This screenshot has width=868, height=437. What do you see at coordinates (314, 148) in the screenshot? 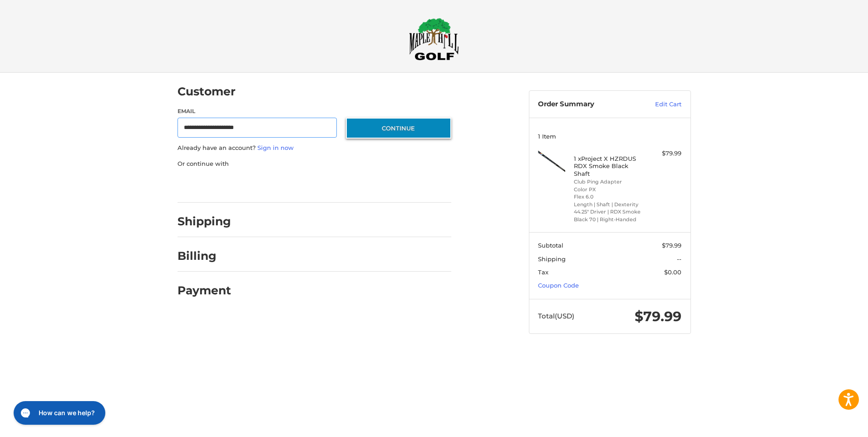
I see `p: Already have an account?` at bounding box center [314, 148].